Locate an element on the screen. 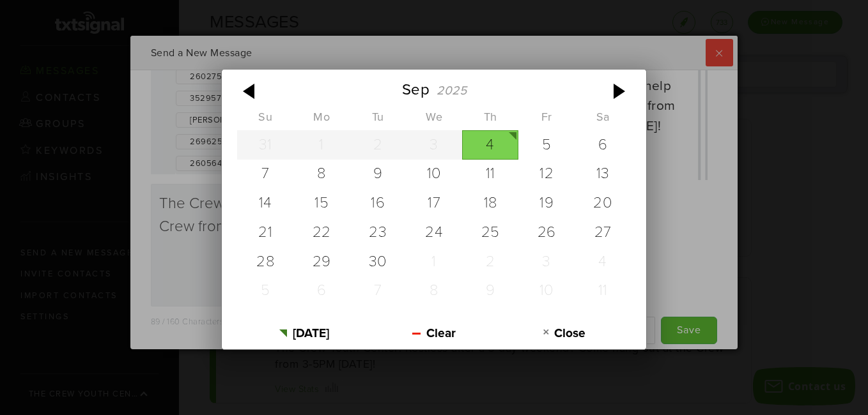 The image size is (868, 415). div: 10/11/2025 is located at coordinates (603, 291).